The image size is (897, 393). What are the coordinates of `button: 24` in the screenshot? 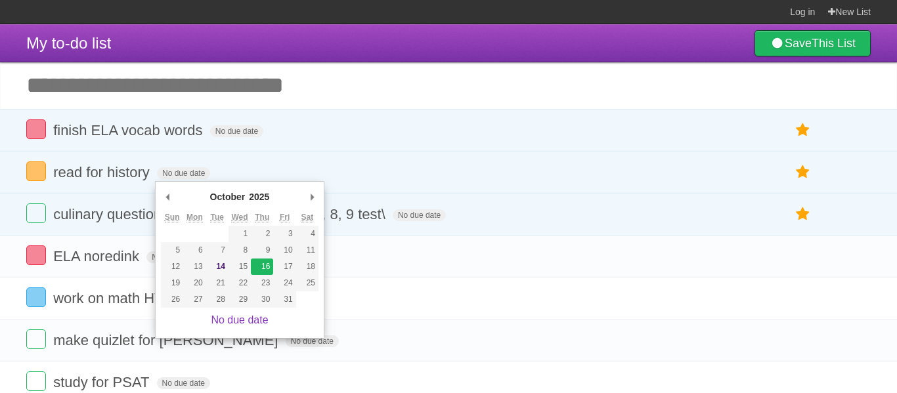 It's located at (284, 283).